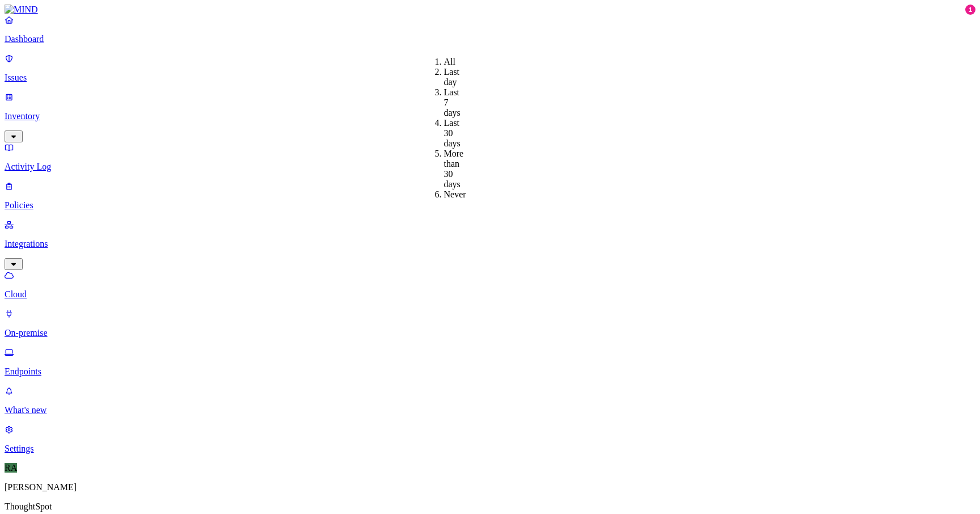  I want to click on a: Endpoints, so click(490, 362).